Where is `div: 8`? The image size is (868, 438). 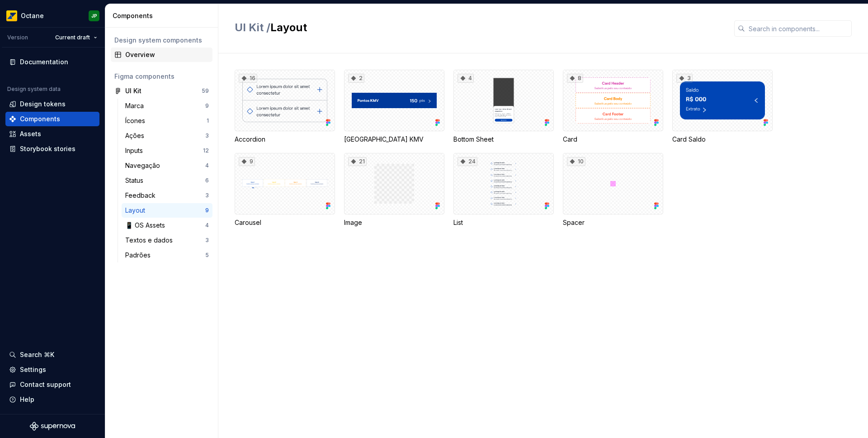 div: 8 is located at coordinates (575, 78).